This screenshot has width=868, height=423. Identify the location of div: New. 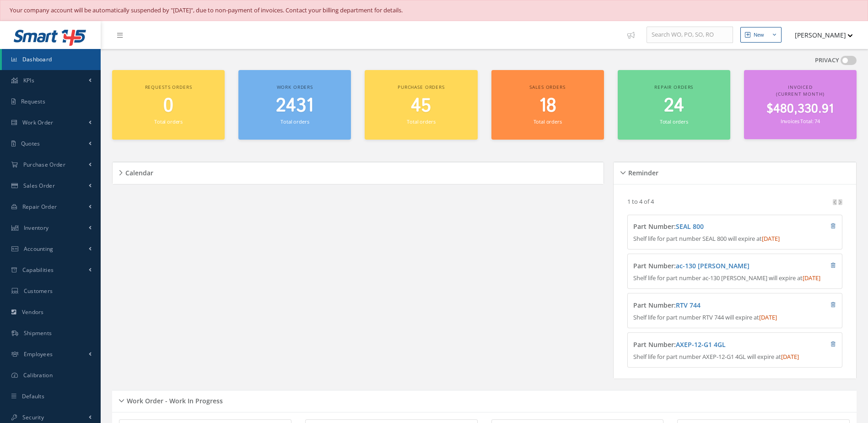
(759, 35).